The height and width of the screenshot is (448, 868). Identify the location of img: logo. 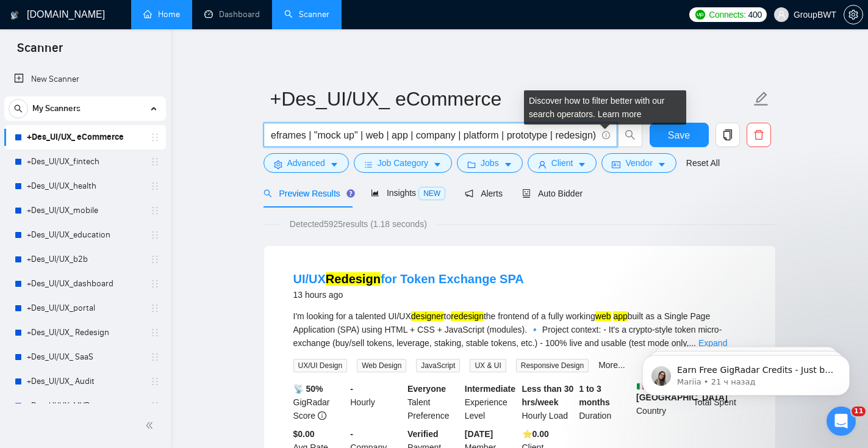
(15, 16).